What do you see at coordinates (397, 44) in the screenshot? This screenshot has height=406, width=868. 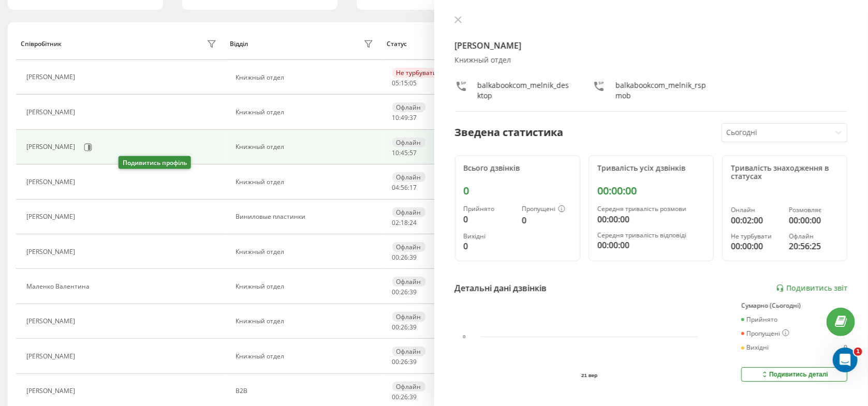 I see `div: Статус` at bounding box center [397, 44].